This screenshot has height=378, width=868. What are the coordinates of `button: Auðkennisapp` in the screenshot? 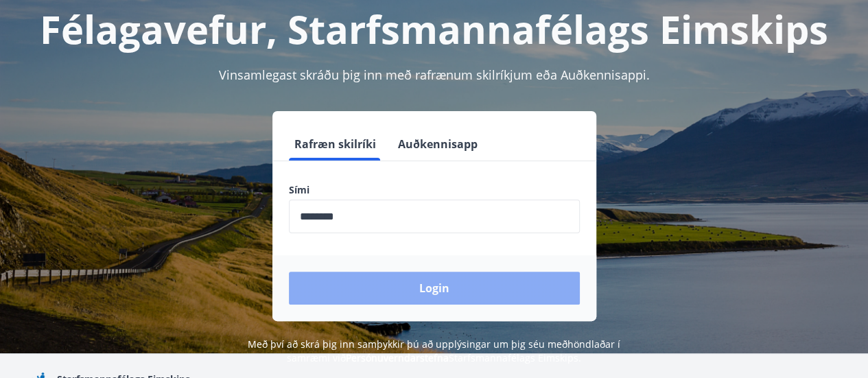 It's located at (437, 144).